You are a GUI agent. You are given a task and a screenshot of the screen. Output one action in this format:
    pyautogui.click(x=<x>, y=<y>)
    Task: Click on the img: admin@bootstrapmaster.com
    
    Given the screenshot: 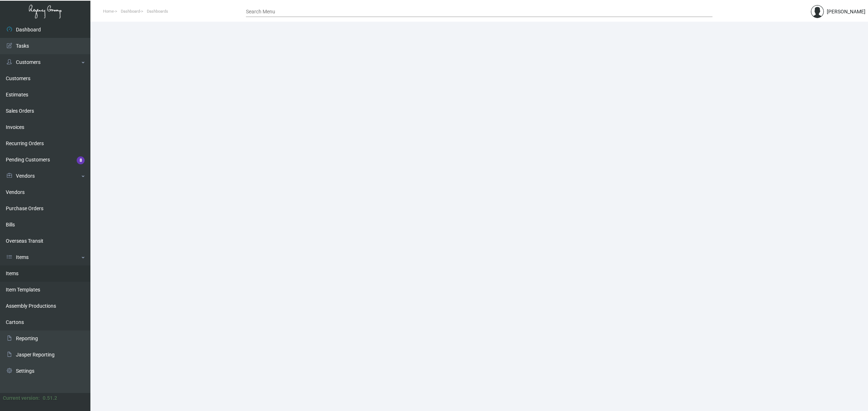 What is the action you would take?
    pyautogui.click(x=817, y=11)
    